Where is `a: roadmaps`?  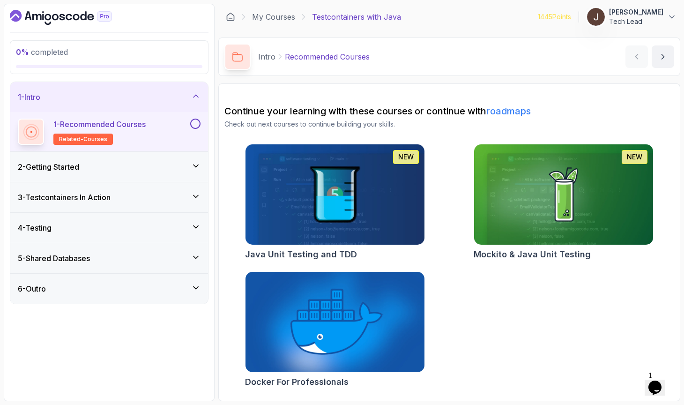 a: roadmaps is located at coordinates (508, 111).